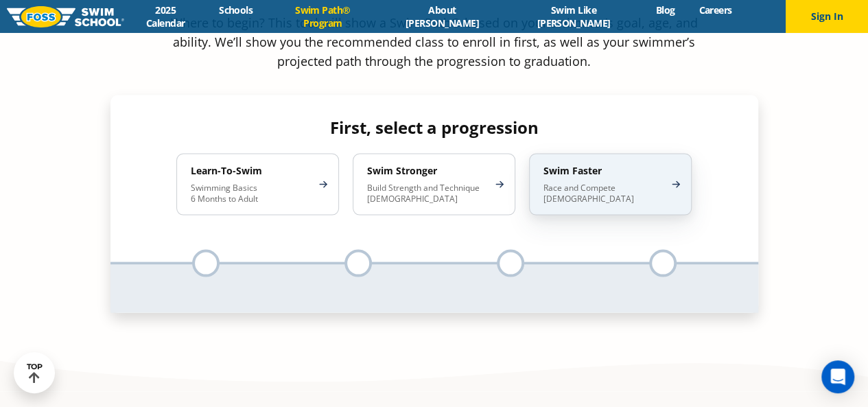  What do you see at coordinates (250, 171) in the screenshot?
I see `h4: Learn-To-Swim` at bounding box center [250, 171].